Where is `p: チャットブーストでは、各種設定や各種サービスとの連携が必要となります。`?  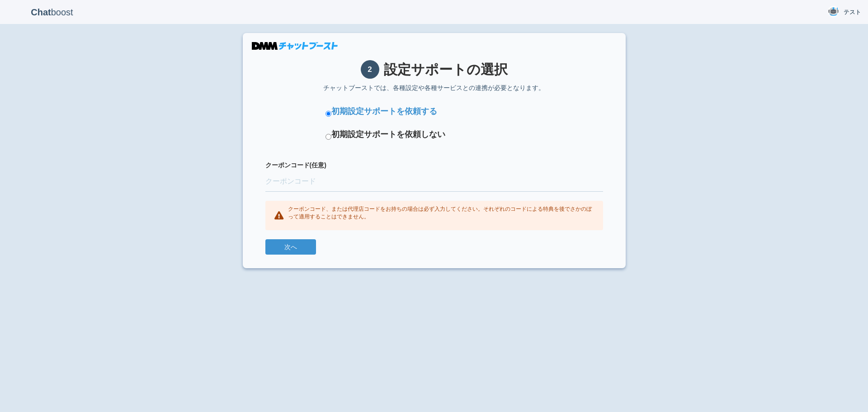
p: チャットブーストでは、各種設定や各種サービスとの連携が必要となります。 is located at coordinates (434, 88).